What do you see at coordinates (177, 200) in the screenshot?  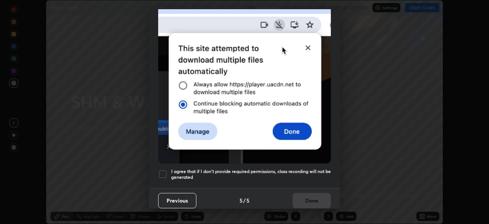 I see `button: Previous` at bounding box center [177, 200].